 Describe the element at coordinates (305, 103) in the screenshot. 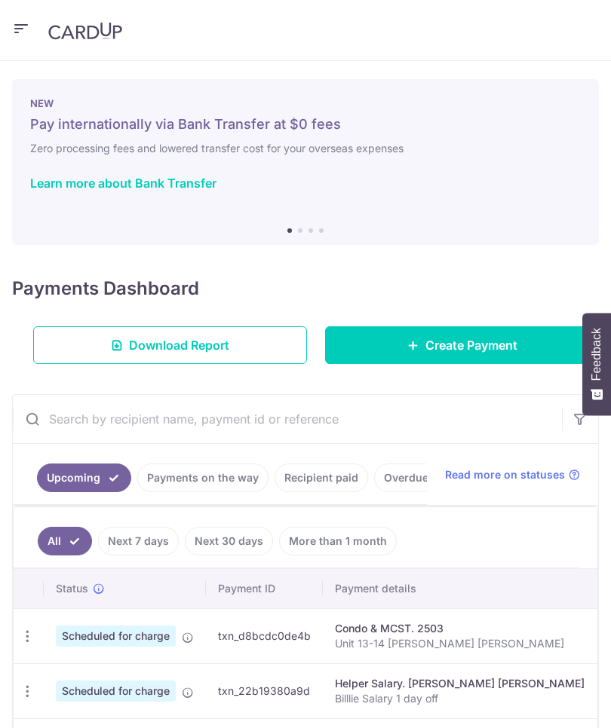

I see `p: NEW` at that location.